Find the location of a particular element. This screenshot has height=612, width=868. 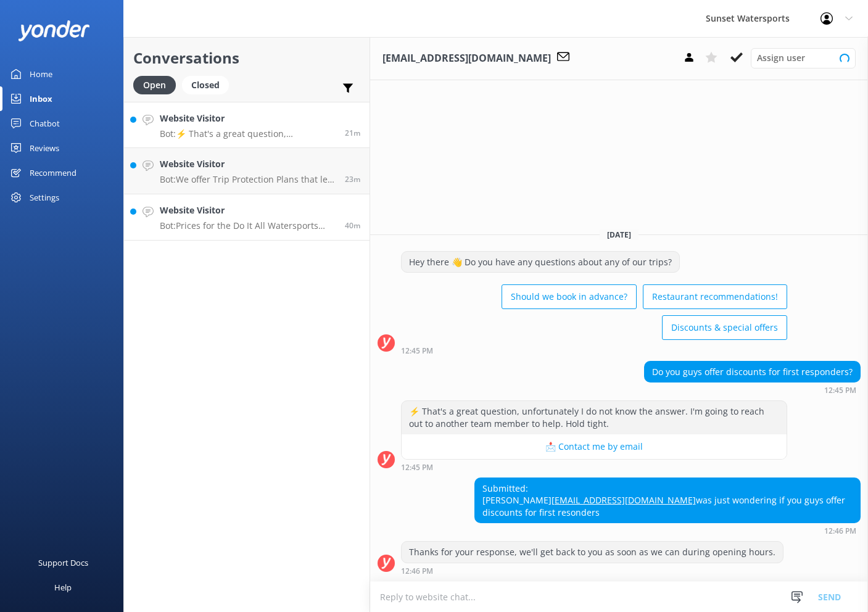

div: Settings is located at coordinates (44, 198).